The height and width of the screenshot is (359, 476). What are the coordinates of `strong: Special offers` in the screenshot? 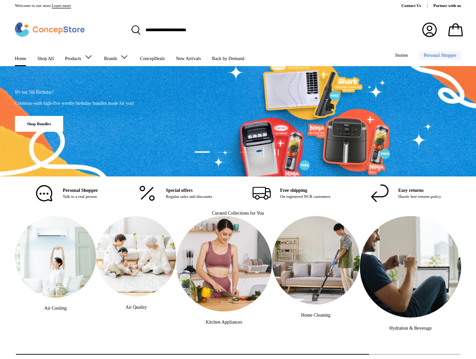 It's located at (180, 190).